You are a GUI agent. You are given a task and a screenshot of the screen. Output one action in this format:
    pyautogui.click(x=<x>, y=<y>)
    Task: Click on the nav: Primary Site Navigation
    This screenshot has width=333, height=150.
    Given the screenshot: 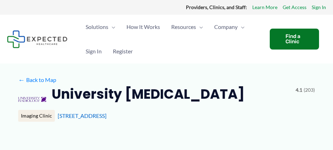 What is the action you would take?
    pyautogui.click(x=171, y=39)
    